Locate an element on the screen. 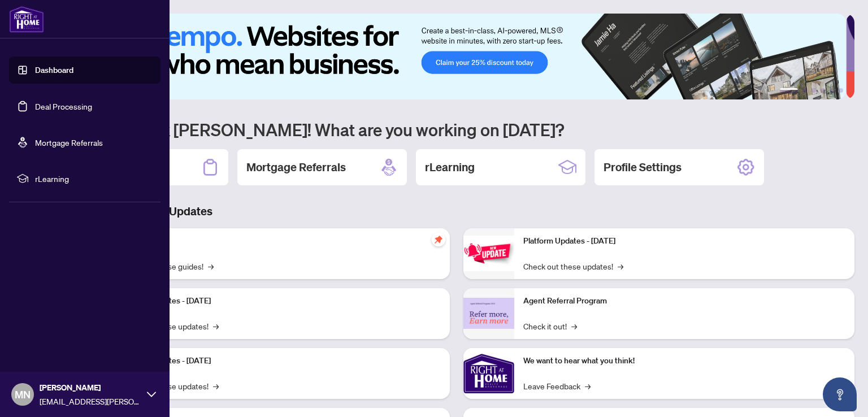 This screenshot has height=417, width=868. button: 6 is located at coordinates (841, 91).